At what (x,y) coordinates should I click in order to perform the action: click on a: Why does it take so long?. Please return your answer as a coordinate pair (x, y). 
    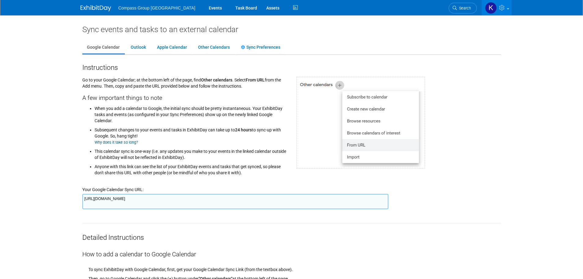
    Looking at the image, I should click on (116, 142).